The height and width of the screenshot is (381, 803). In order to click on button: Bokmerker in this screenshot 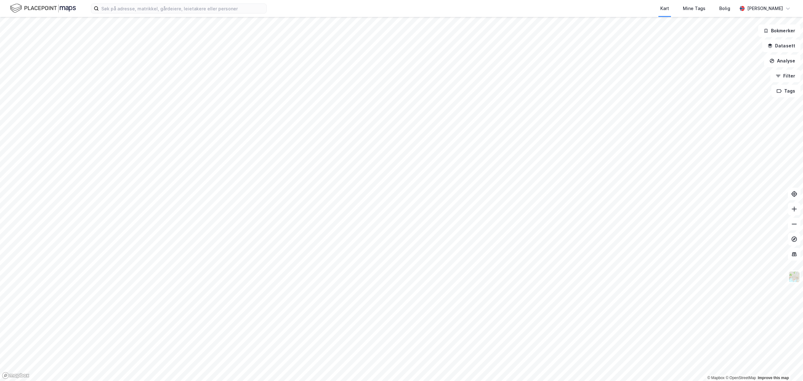, I will do `click(779, 31)`.